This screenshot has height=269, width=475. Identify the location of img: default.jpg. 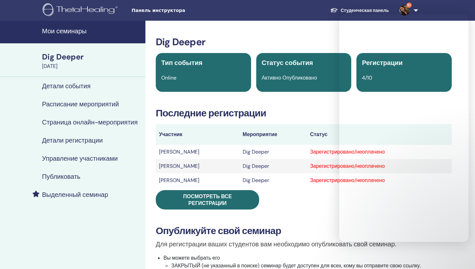
(404, 10).